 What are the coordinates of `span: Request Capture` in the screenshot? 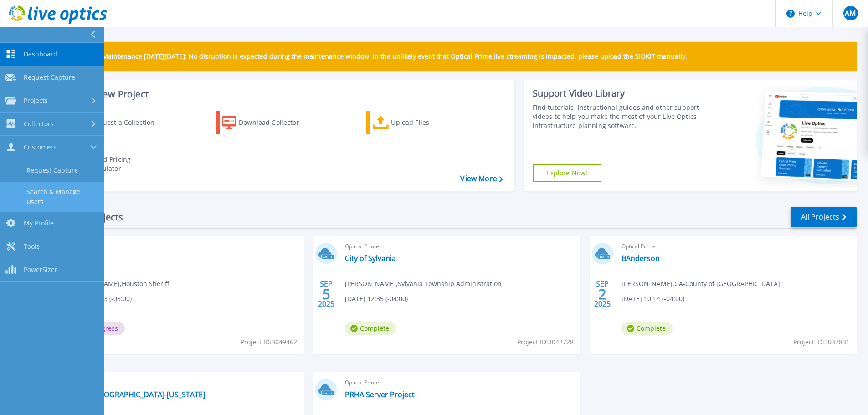 It's located at (50, 78).